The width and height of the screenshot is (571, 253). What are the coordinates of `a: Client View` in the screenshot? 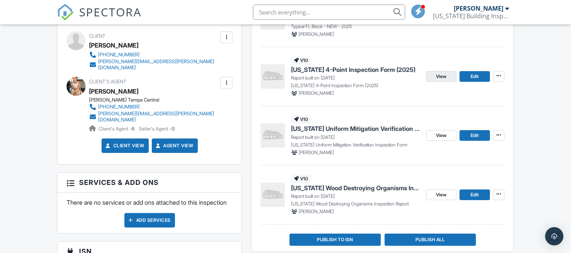 It's located at (124, 146).